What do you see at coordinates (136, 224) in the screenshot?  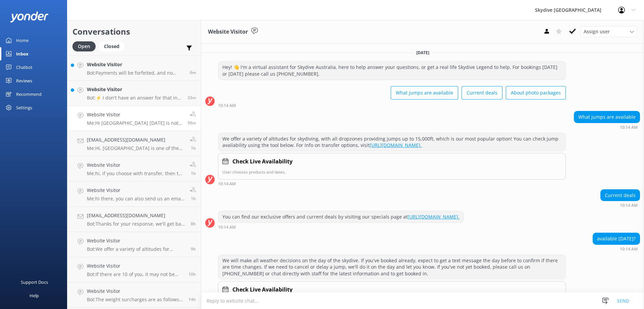 I see `p: Bot: Thanks for your response, we'll get back to you as soon as we can during opening hours.` at bounding box center [136, 224].